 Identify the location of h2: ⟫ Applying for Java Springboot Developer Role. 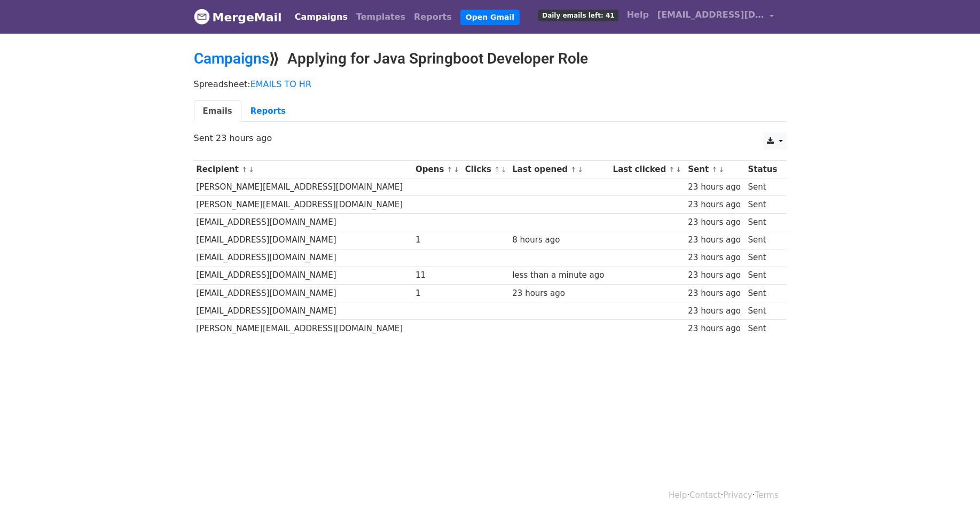
(490, 59).